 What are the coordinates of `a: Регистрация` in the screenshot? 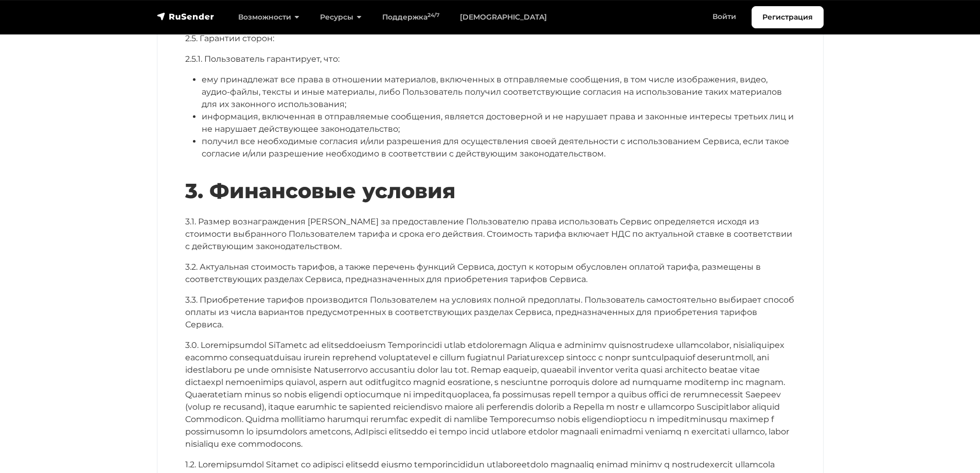 It's located at (788, 17).